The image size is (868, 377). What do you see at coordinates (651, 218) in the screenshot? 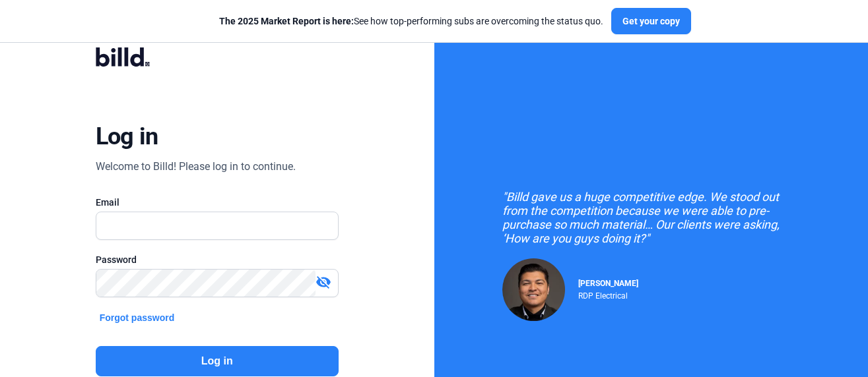
I see `div: "Billd gave us a huge competitive edge. We stood out from the competition because we were able to...` at bounding box center [651, 218].